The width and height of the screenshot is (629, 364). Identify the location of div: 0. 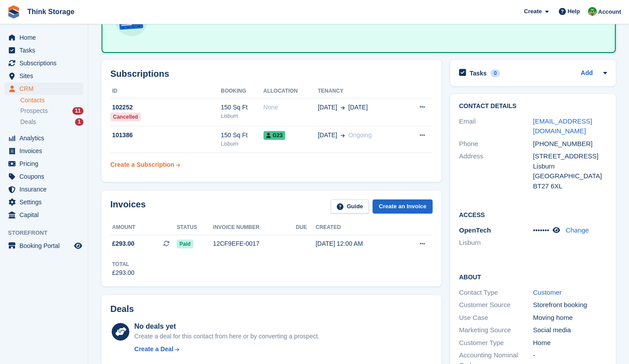
(495, 74).